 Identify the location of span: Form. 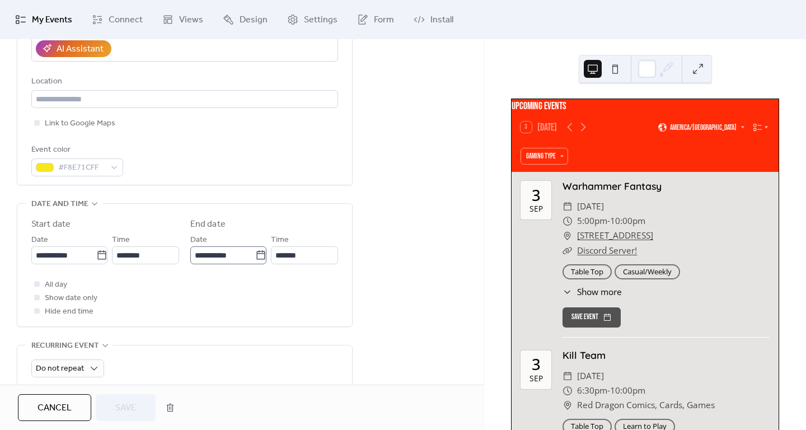
(384, 20).